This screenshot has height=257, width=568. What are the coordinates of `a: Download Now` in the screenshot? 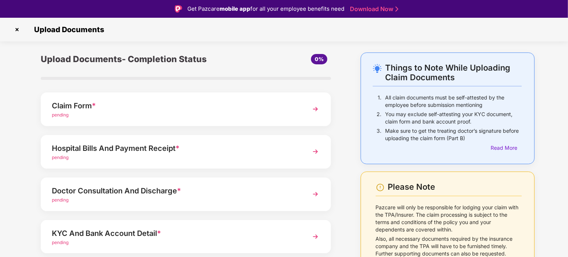 It's located at (373, 9).